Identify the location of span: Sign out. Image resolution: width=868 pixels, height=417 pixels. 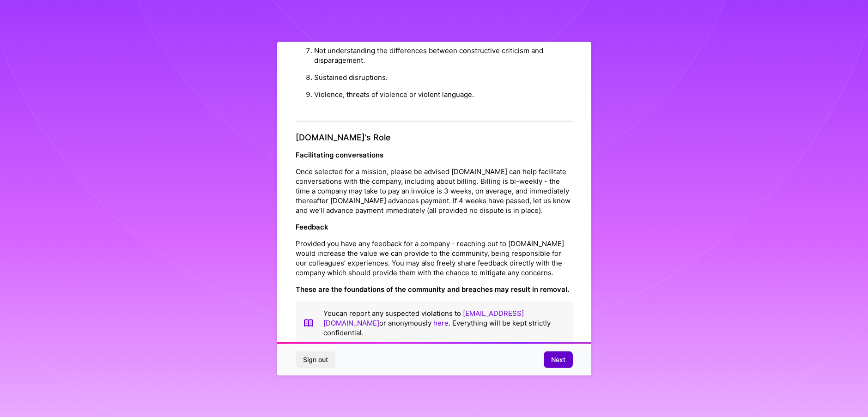
(315, 359).